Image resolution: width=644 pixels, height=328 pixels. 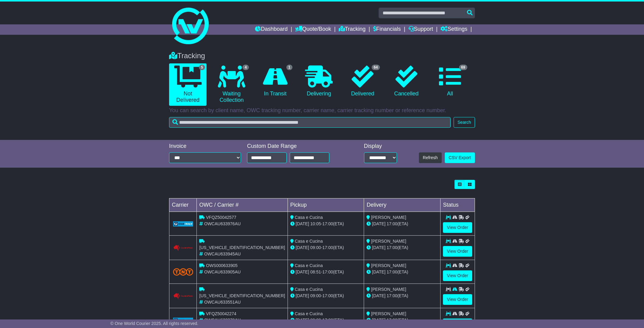 I want to click on span: VFQZ50042577, so click(x=222, y=217).